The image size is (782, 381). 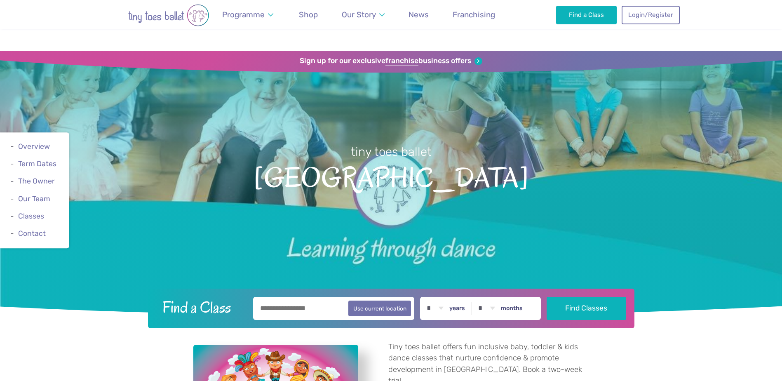 What do you see at coordinates (419, 14) in the screenshot?
I see `span: News` at bounding box center [419, 14].